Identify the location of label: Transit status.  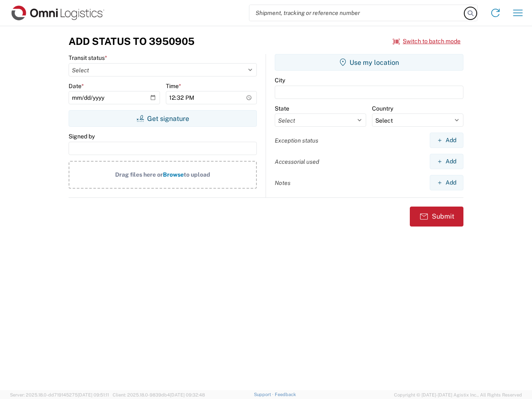
(88, 58).